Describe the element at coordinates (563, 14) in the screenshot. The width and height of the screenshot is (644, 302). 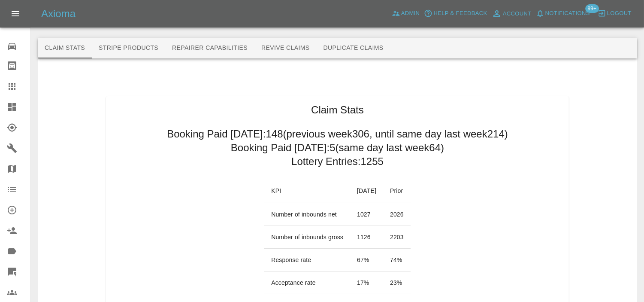
I see `button: Notifications` at that location.